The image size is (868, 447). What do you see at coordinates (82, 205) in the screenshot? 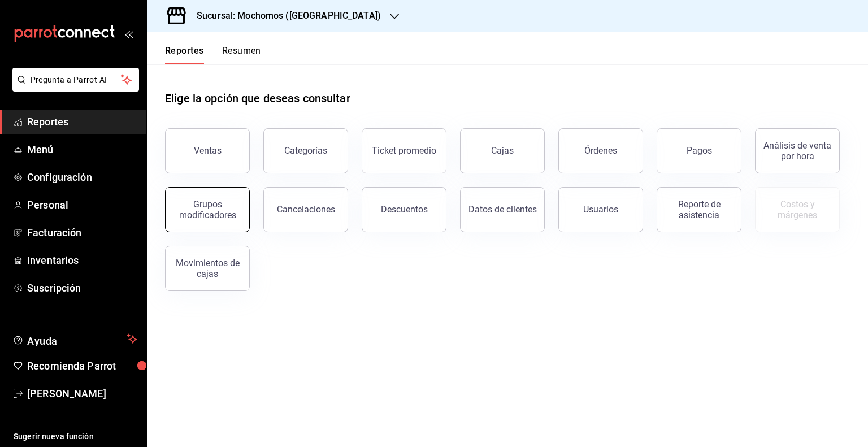
I see `span: Personal` at bounding box center [82, 205].